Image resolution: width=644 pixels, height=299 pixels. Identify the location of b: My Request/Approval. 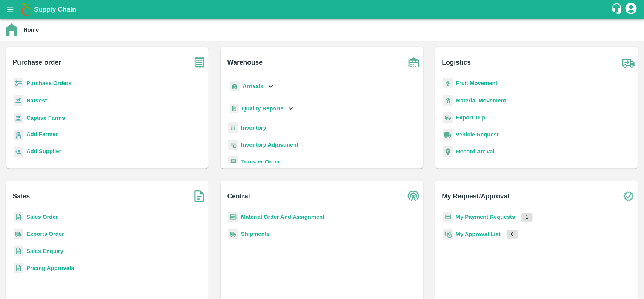
(476, 196).